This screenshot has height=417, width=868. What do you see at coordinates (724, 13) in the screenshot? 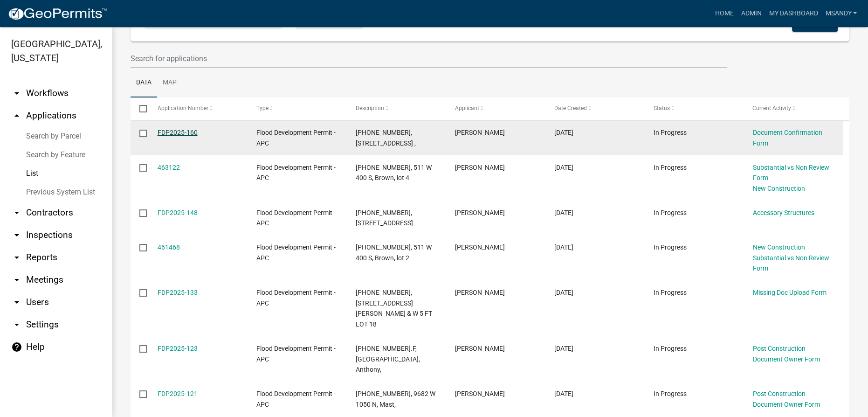
I see `a: Home` at bounding box center [724, 13].